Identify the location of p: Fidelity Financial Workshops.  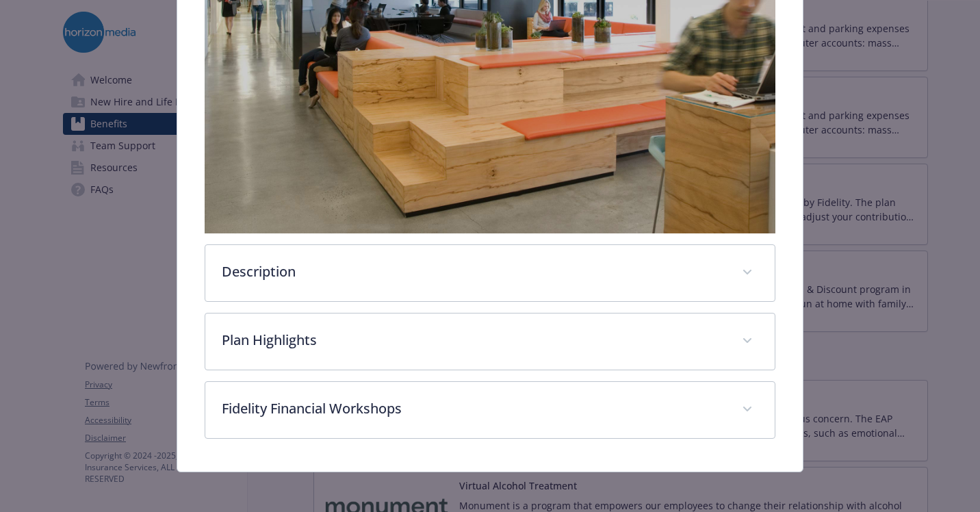
(473, 409).